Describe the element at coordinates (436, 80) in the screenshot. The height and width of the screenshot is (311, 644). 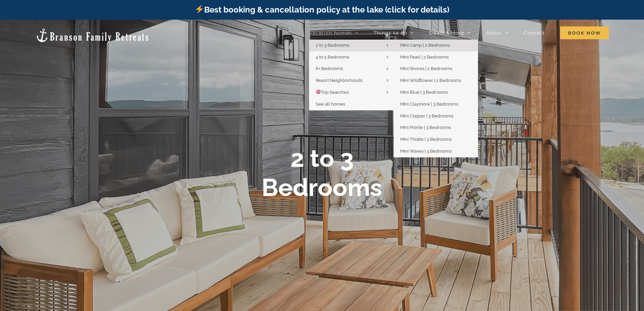
I see `a: Mini Wildflower | 2 Bedrooms` at that location.